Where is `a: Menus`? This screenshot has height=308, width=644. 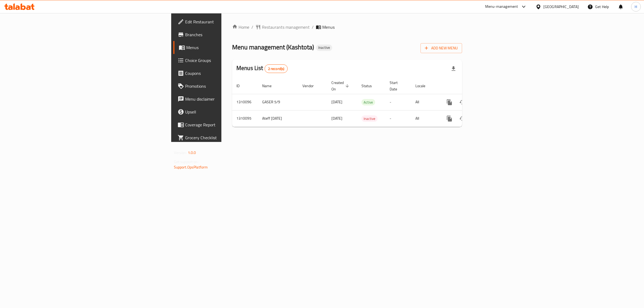
a: Menus is located at coordinates (226, 48).